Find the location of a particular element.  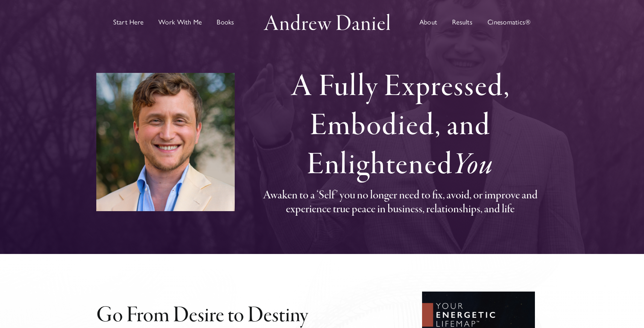

h2: Go From Desire to Destiny is located at coordinates (244, 317).